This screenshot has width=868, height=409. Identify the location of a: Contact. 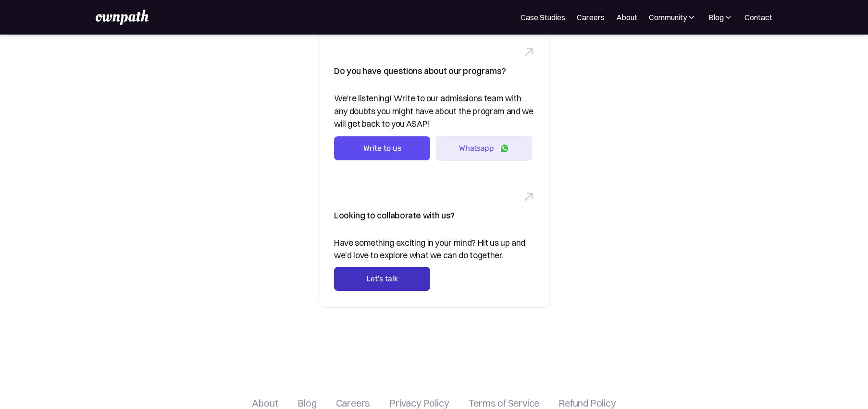
(758, 18).